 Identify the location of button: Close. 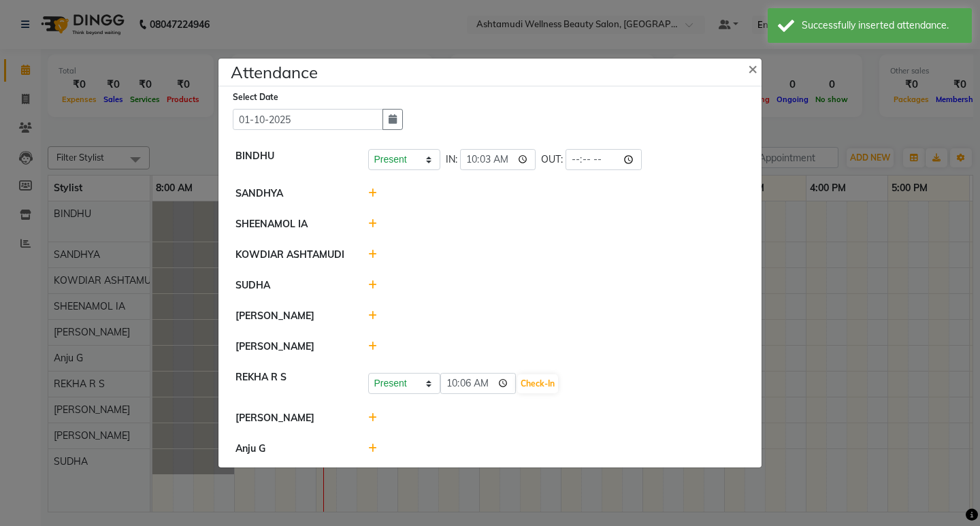
(754, 68).